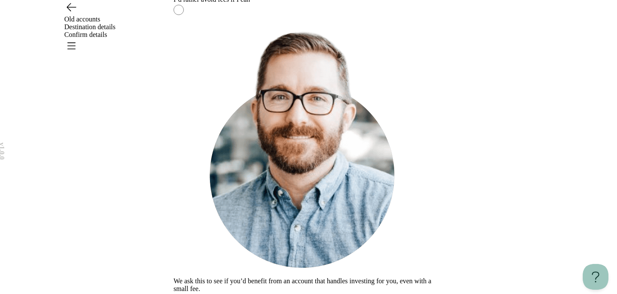  What do you see at coordinates (90, 27) in the screenshot?
I see `span: Destination details` at bounding box center [90, 27].